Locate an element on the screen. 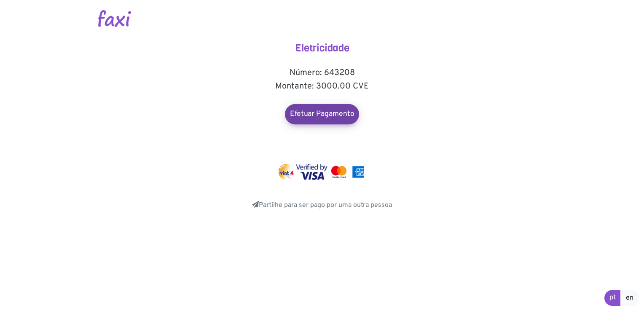 The height and width of the screenshot is (311, 644). h5: Número: 643208 is located at coordinates (322, 73).